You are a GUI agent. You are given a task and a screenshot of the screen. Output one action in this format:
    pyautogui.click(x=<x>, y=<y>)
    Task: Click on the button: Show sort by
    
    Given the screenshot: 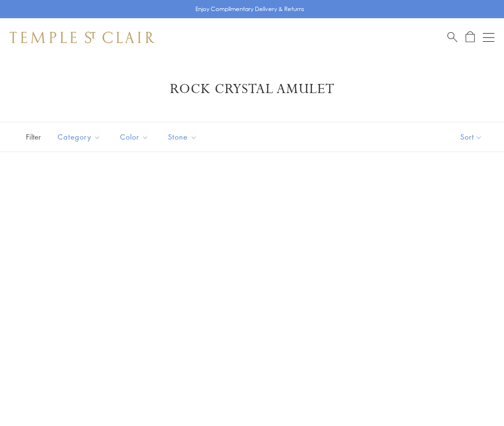 What is the action you would take?
    pyautogui.click(x=471, y=137)
    